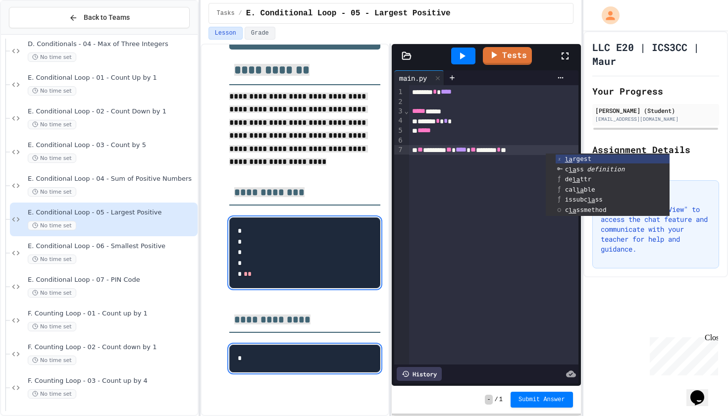 The height and width of the screenshot is (416, 728). Describe the element at coordinates (406, 111) in the screenshot. I see `span: Fold line` at that location.